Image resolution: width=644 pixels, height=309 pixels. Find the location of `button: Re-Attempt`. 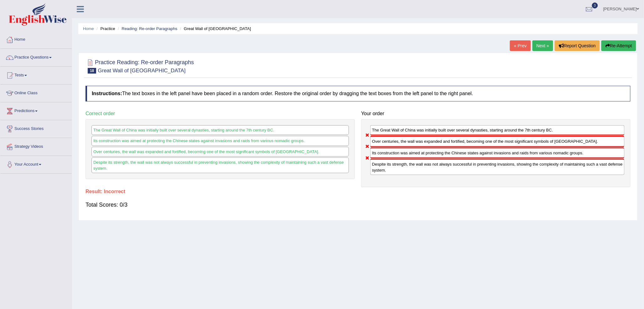

button: Re-Attempt is located at coordinates (619, 46).